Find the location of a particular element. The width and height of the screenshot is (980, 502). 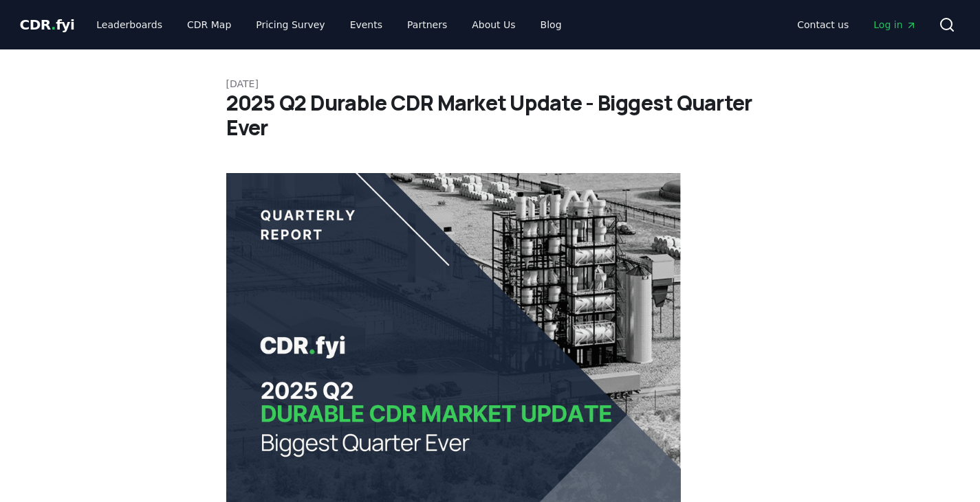

a: CDR Map is located at coordinates (209, 25).